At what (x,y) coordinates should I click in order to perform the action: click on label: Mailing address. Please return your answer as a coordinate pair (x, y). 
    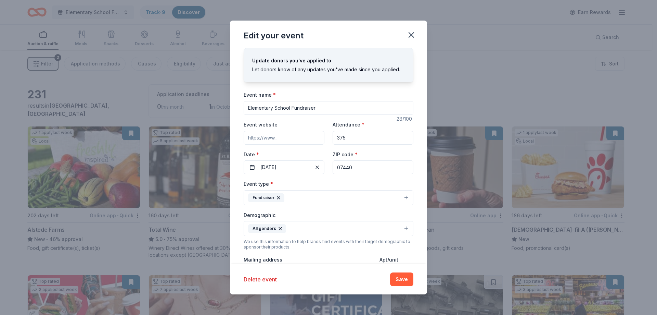
    Looking at the image, I should click on (263, 259).